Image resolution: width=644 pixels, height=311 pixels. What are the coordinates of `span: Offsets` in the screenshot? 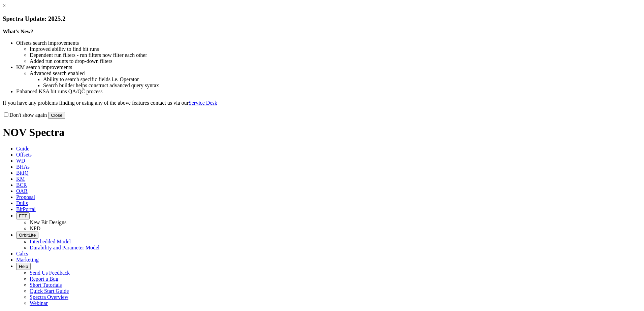 It's located at (24, 154).